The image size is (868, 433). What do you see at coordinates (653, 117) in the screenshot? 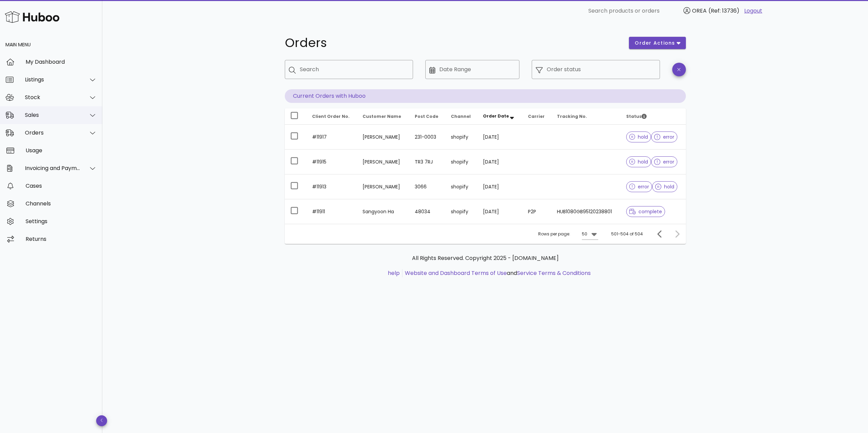
I see `th: Status` at bounding box center [653, 117].